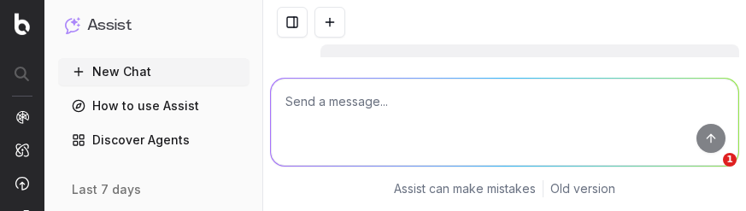 This screenshot has width=746, height=211. I want to click on span: last 7 days, so click(106, 190).